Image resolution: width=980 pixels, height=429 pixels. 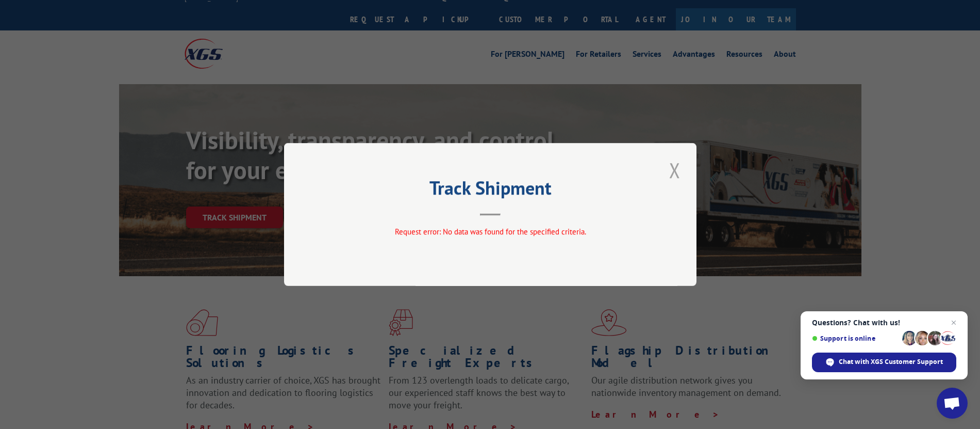 I want to click on span: Questions? Chat with us!, so click(x=884, y=322).